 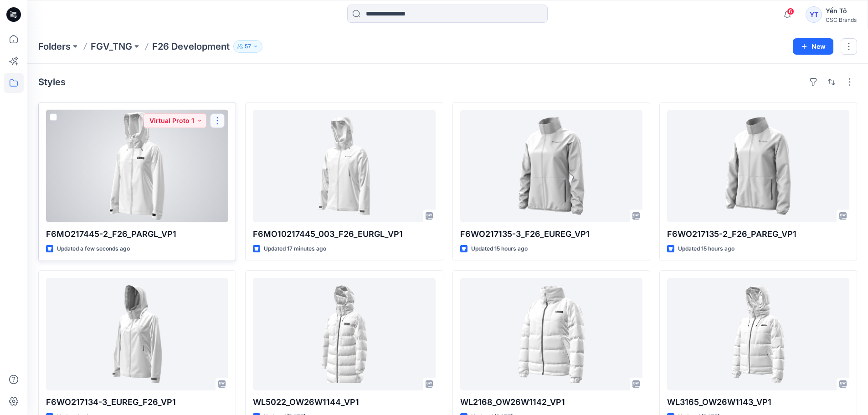 What do you see at coordinates (93, 249) in the screenshot?
I see `p: Updated a few seconds ago` at bounding box center [93, 249].